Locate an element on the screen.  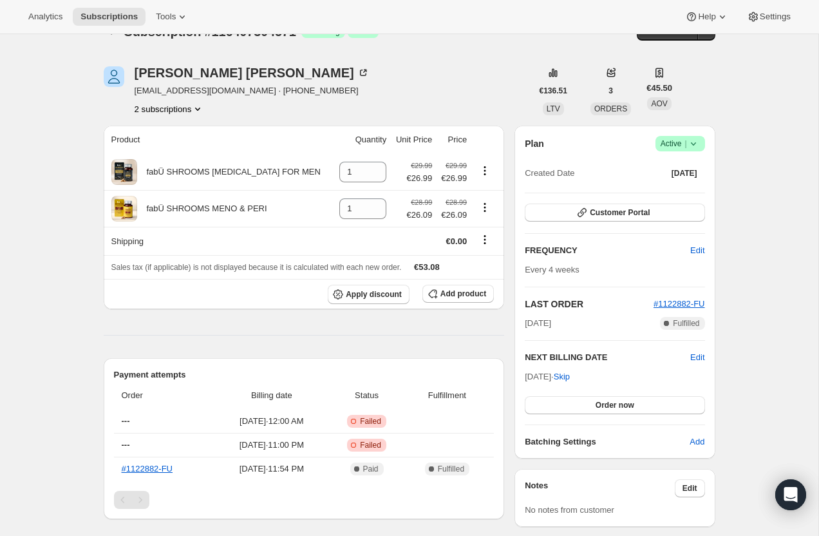
span: ORDERS is located at coordinates (611, 109).